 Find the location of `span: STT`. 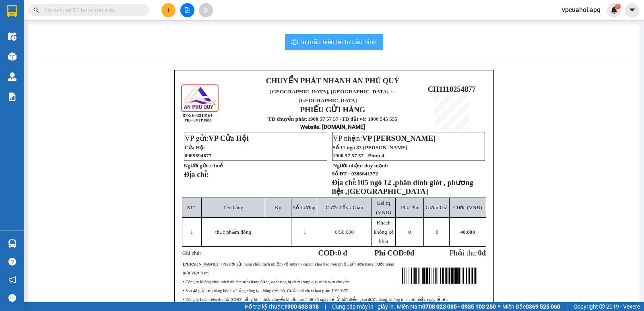

span: STT is located at coordinates (192, 208).